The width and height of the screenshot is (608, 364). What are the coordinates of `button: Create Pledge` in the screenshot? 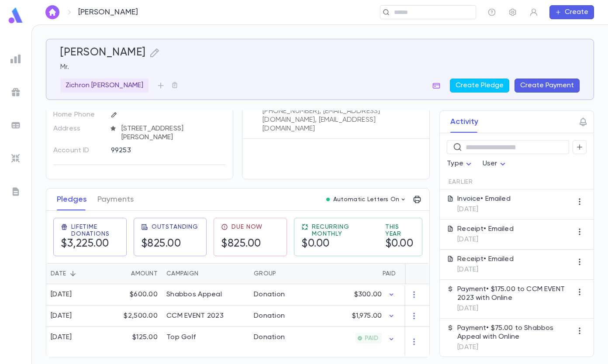 It's located at (479, 86).